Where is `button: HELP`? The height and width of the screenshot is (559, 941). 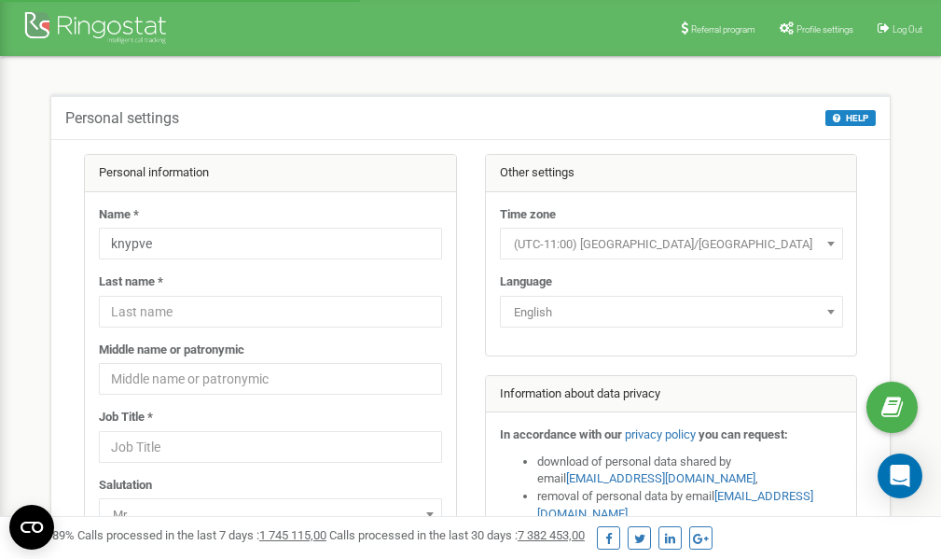 button: HELP is located at coordinates (851, 118).